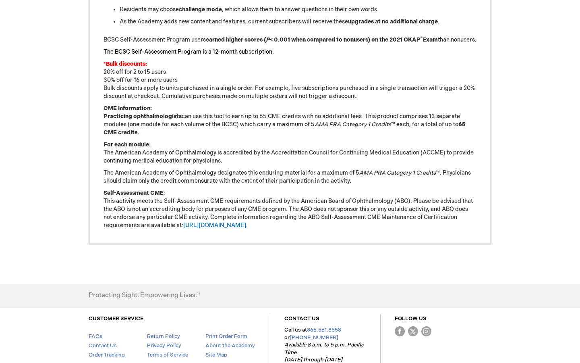  I want to click on p: 20% off for 2 to 15 users 30% off for 16 or more users Bulk discounts apply to units purchased in..., so click(290, 80).